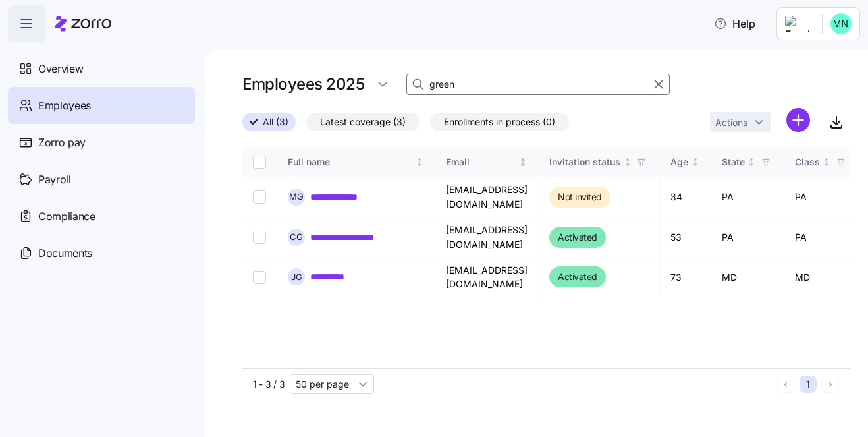 The height and width of the screenshot is (437, 868). What do you see at coordinates (679, 162) in the screenshot?
I see `div: Age` at bounding box center [679, 162].